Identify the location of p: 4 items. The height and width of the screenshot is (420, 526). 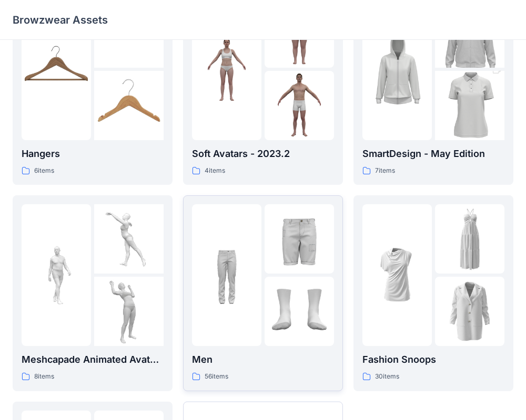
(214, 171).